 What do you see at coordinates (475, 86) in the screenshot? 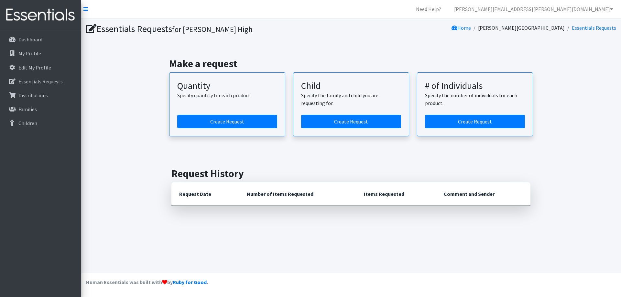
I see `h3: # of Individuals` at bounding box center [475, 86].